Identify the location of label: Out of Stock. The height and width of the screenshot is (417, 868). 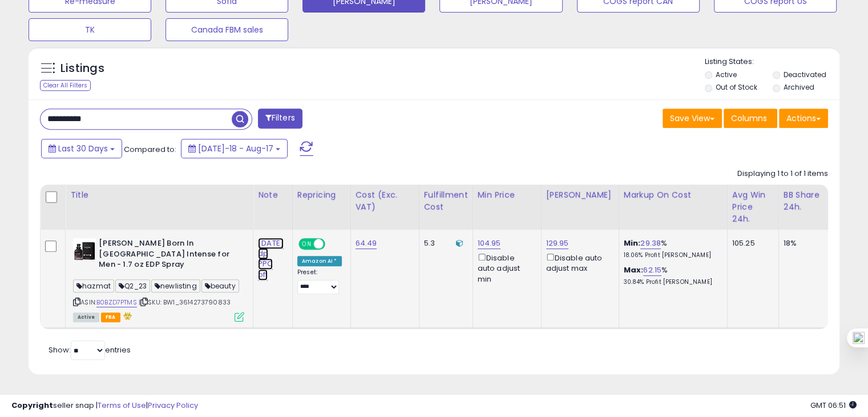
(736, 86).